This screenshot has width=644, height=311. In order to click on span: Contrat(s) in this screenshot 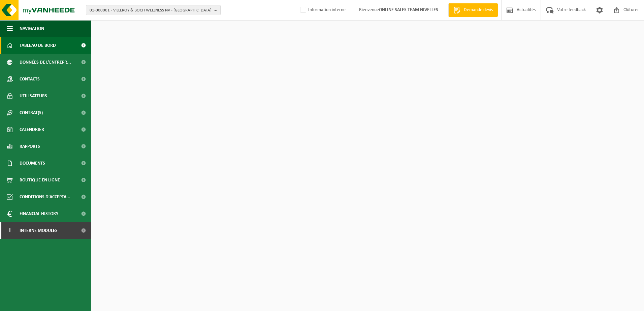, I will do `click(31, 113)`.